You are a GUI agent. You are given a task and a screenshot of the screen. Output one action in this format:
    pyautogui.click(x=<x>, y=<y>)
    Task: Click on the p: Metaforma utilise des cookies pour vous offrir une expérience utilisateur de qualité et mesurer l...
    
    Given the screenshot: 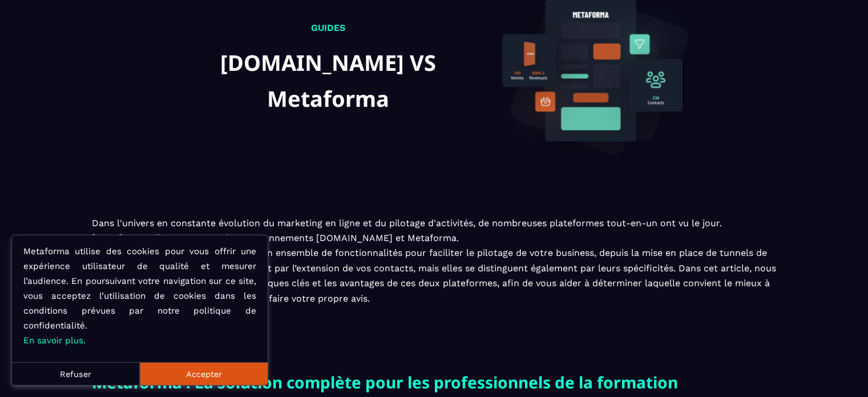 What is the action you would take?
    pyautogui.click(x=140, y=296)
    